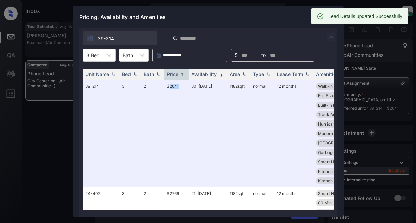 This screenshot has width=416, height=223. I want to click on span: Ceiling Fans, so click(330, 213).